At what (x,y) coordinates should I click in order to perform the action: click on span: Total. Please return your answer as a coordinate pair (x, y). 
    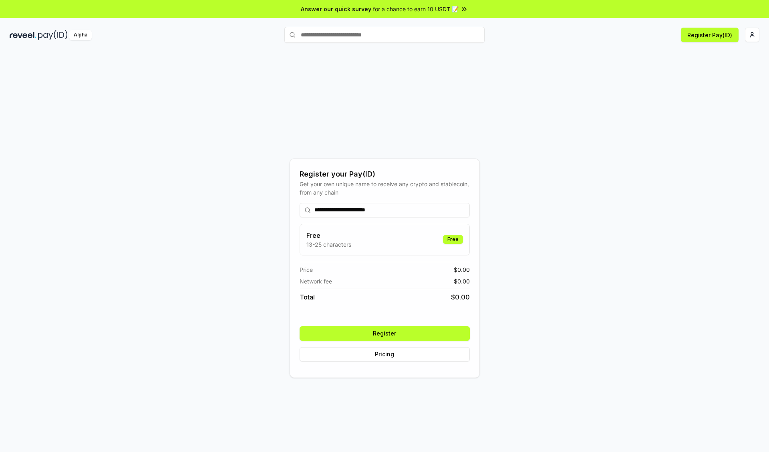
    Looking at the image, I should click on (307, 297).